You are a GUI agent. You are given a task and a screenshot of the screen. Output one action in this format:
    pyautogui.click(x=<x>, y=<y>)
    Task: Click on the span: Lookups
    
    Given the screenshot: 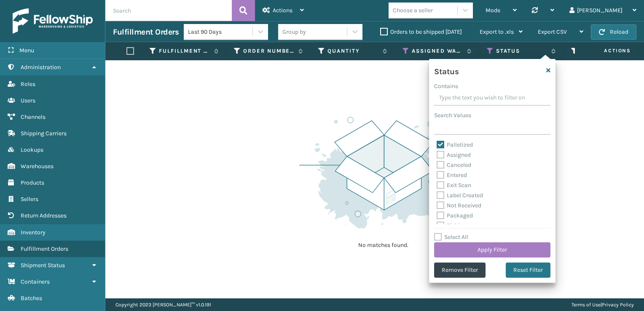 What is the action you would take?
    pyautogui.click(x=32, y=149)
    